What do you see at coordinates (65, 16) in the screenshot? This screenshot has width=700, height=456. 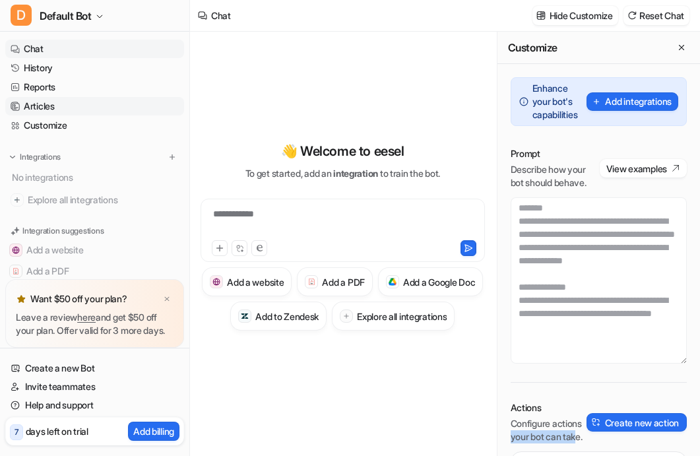 I see `span: Default Bot` at bounding box center [65, 16].